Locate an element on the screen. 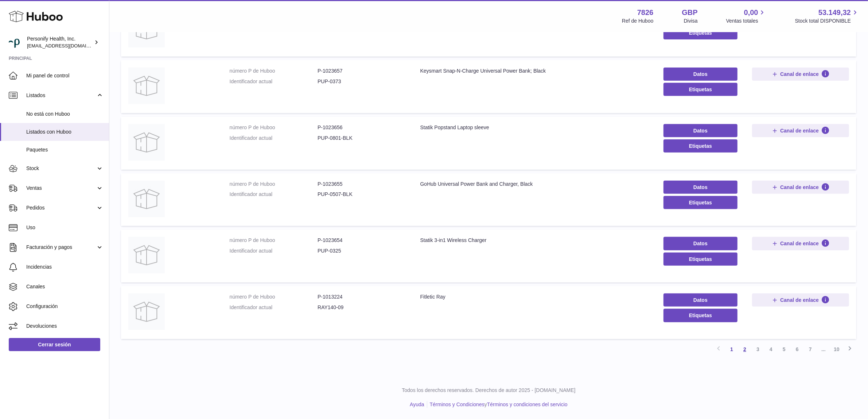 The width and height of the screenshot is (868, 419). img: Statik 3-in1 Wireless Charger is located at coordinates (147, 255).